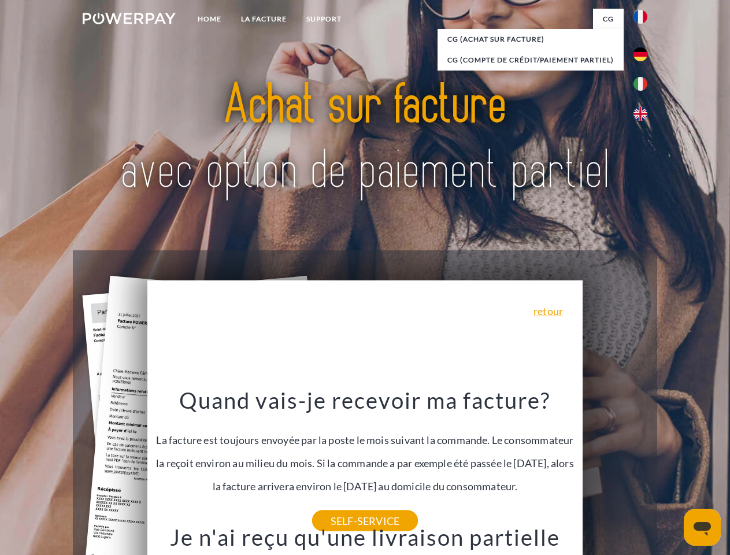  Describe the element at coordinates (608, 19) in the screenshot. I see `a: CG` at that location.